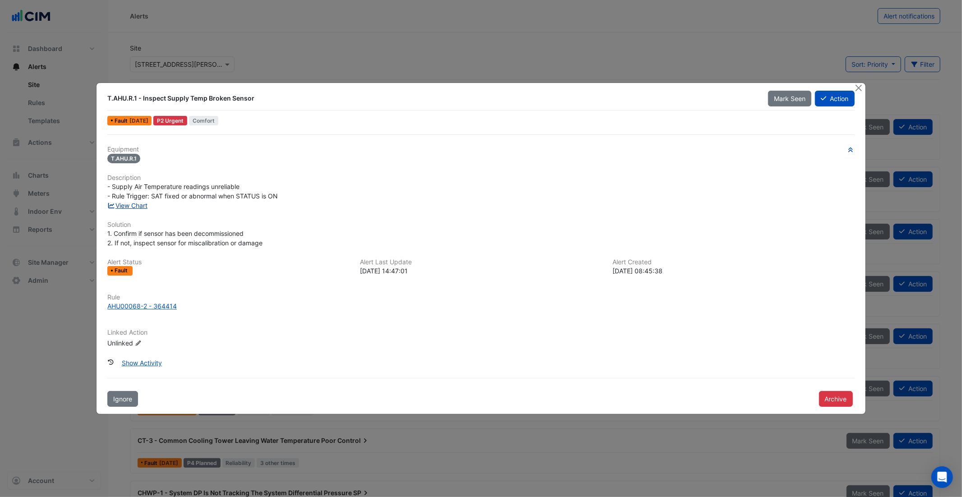 The height and width of the screenshot is (497, 962). What do you see at coordinates (481, 333) in the screenshot?
I see `h6: Linked Action` at bounding box center [481, 333].